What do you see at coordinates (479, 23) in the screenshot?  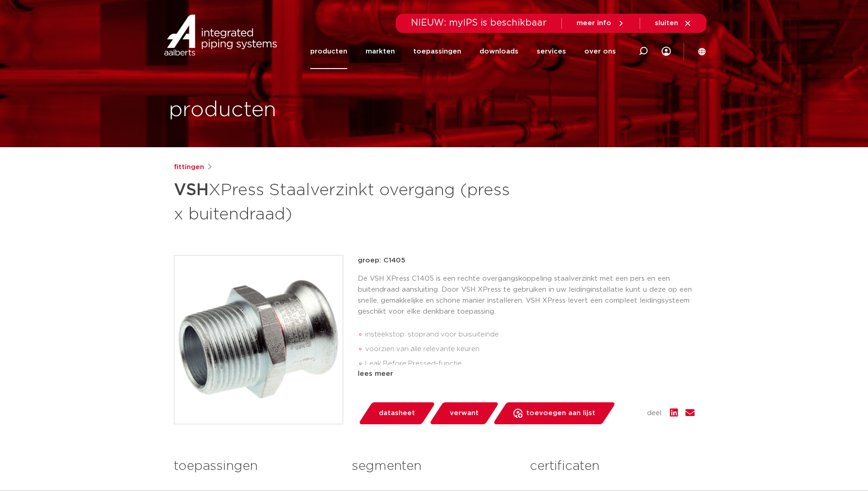 I see `span: NIEUW: myIPS is beschikbaar` at bounding box center [479, 23].